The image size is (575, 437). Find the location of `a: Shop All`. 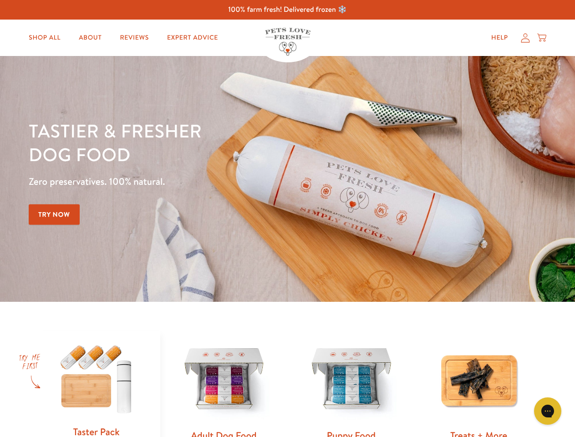

a: Shop All is located at coordinates (45, 38).